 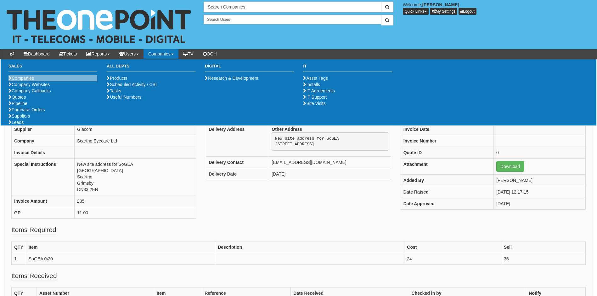 I want to click on a: Quotes, so click(x=17, y=97).